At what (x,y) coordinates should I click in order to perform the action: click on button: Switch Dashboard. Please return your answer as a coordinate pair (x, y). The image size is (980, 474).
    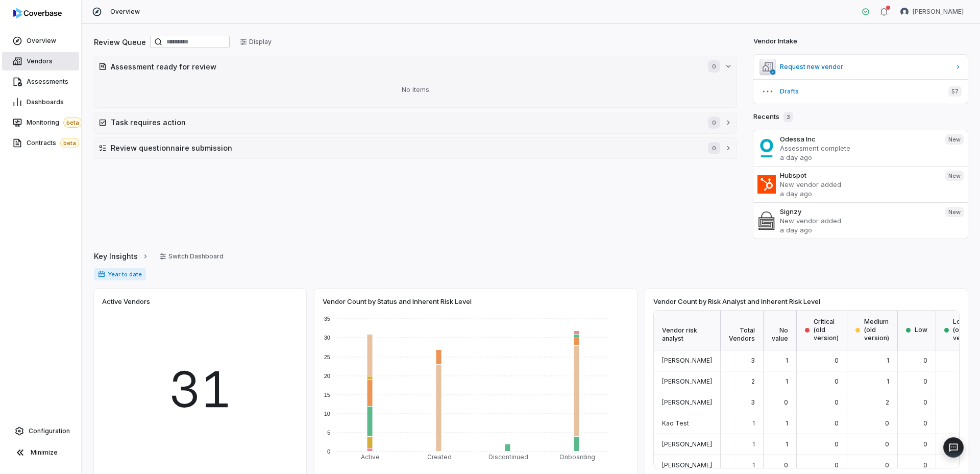
    Looking at the image, I should click on (191, 256).